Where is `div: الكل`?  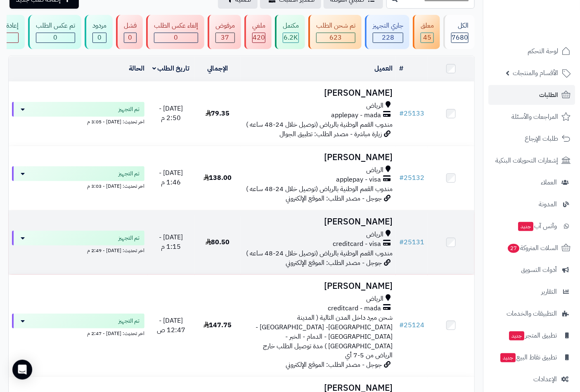 div: الكل is located at coordinates (460, 25).